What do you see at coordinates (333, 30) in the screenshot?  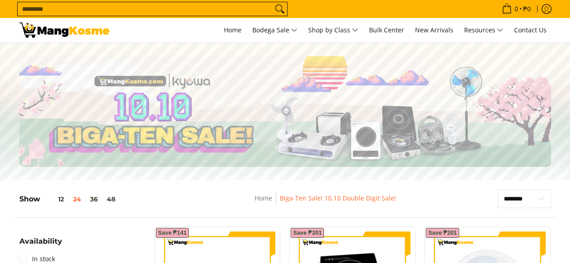 I see `span: Shop by Class` at bounding box center [333, 30].